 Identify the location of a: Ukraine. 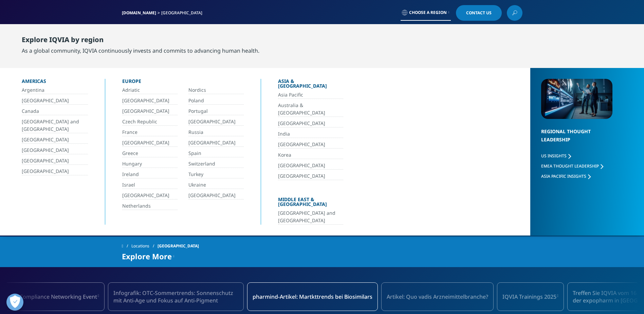
(216, 185).